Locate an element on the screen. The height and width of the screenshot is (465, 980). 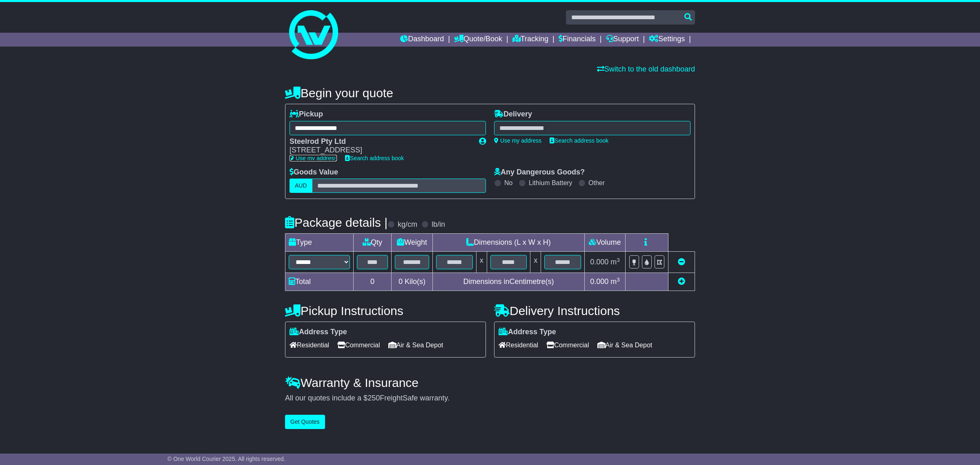
h4: Pickup Instructions is located at coordinates (386, 311).